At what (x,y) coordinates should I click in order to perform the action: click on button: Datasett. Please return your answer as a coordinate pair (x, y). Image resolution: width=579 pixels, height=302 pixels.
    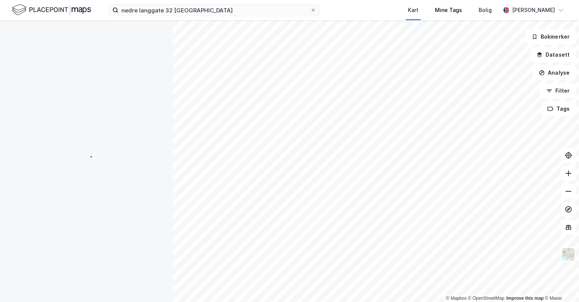
    Looking at the image, I should click on (553, 55).